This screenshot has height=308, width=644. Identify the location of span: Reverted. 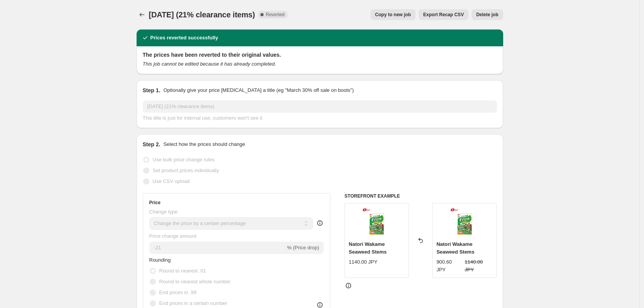
(275, 14).